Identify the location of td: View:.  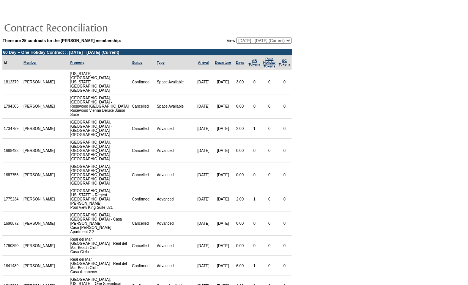
(240, 41).